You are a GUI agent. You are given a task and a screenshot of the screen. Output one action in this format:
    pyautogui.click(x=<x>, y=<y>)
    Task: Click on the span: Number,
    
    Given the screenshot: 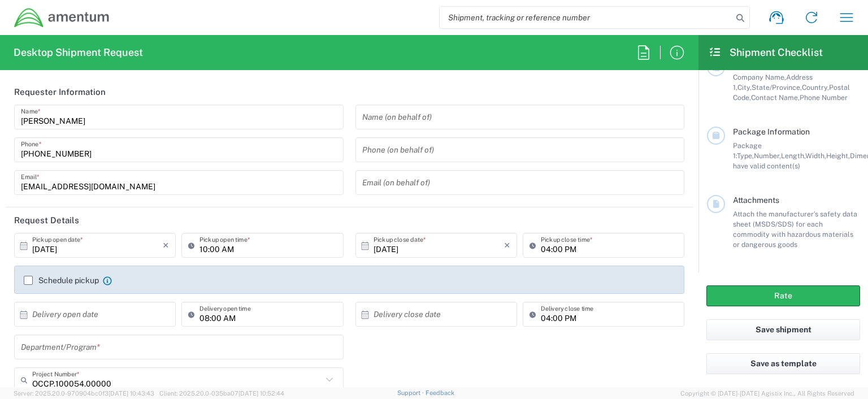 What is the action you would take?
    pyautogui.click(x=767, y=156)
    